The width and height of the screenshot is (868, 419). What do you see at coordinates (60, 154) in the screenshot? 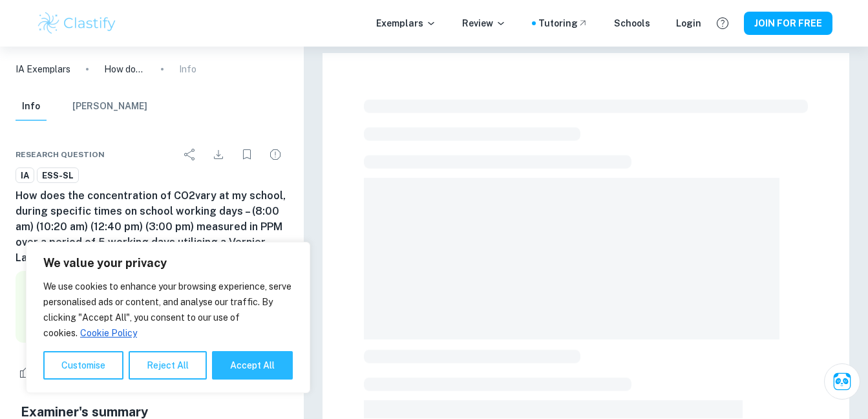
I see `span: Research question` at bounding box center [60, 154].